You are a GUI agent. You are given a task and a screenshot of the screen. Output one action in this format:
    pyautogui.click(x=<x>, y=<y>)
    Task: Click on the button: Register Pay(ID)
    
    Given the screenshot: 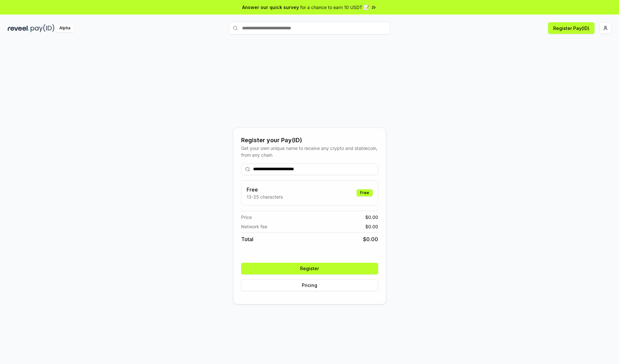 What is the action you would take?
    pyautogui.click(x=571, y=28)
    